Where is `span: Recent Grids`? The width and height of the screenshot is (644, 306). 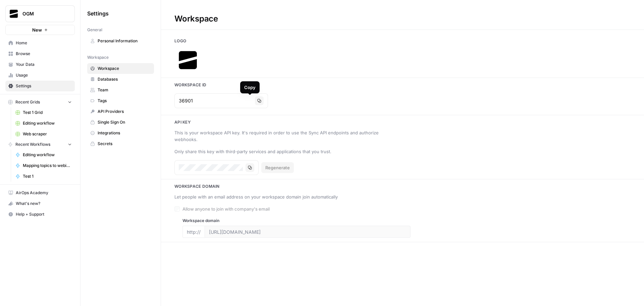 span: Recent Grids is located at coordinates (28, 102).